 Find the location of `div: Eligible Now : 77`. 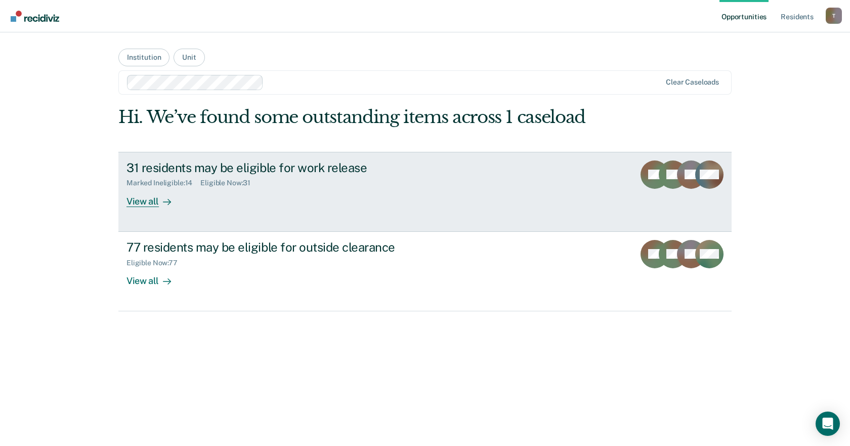

div: Eligible Now : 77 is located at coordinates (156, 263).